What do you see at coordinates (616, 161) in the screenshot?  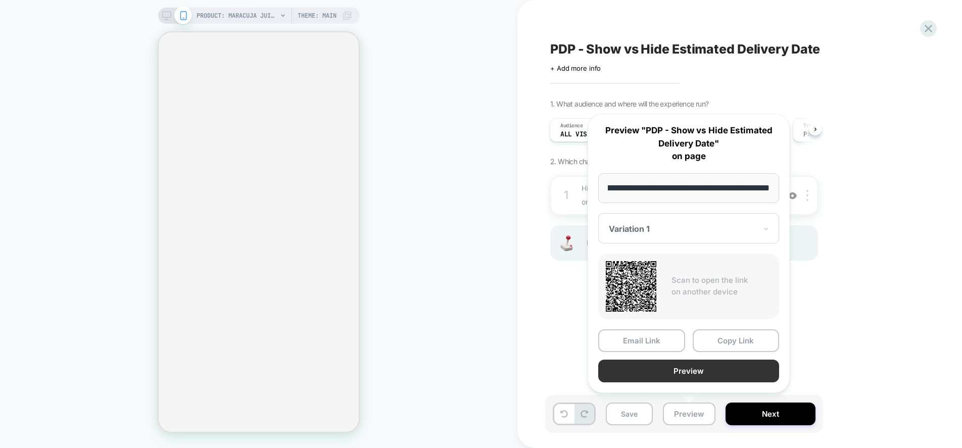 I see `span: 2. Which changes the experience contains?` at bounding box center [616, 161].